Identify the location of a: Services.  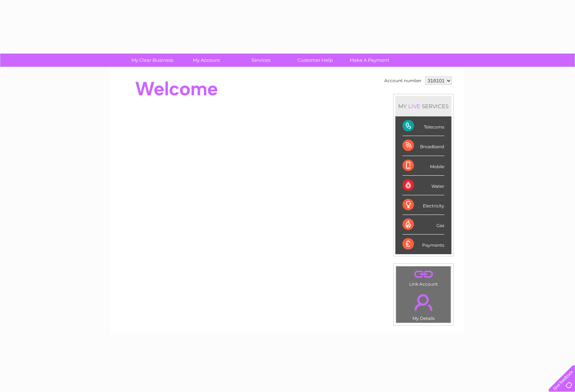
(261, 60).